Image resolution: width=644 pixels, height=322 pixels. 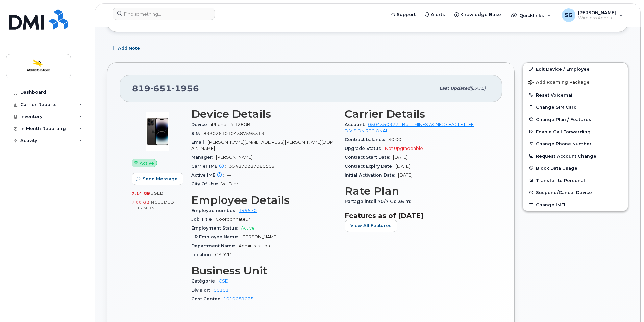 What do you see at coordinates (417, 191) in the screenshot?
I see `h3: Rate Plan` at bounding box center [417, 191].